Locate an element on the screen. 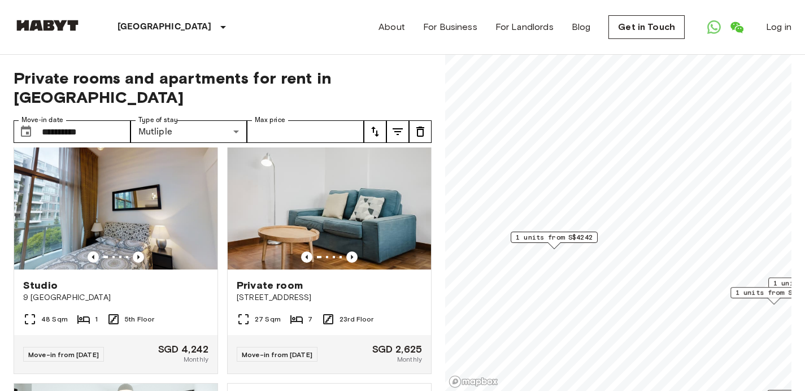 The image size is (805, 391). a: Mapbox logo is located at coordinates (473, 381).